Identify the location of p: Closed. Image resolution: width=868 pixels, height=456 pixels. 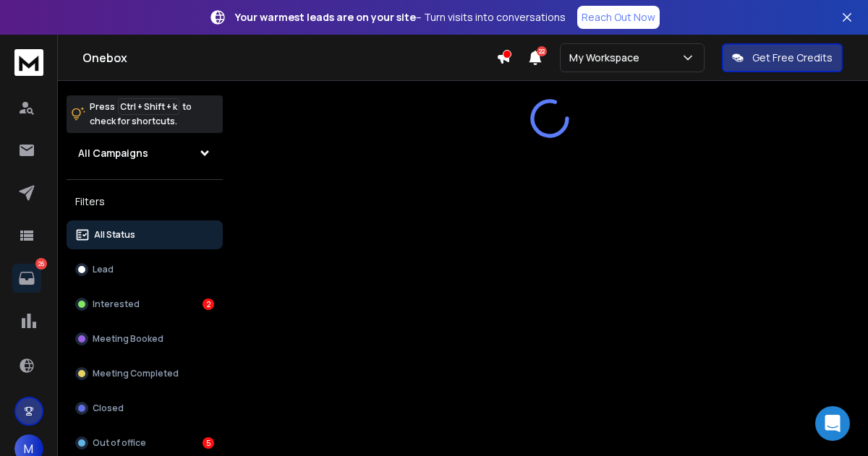
(107, 408).